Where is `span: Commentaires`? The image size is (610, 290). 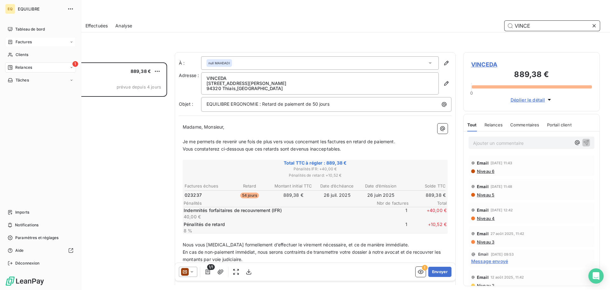
span: Commentaires is located at coordinates (525, 125).